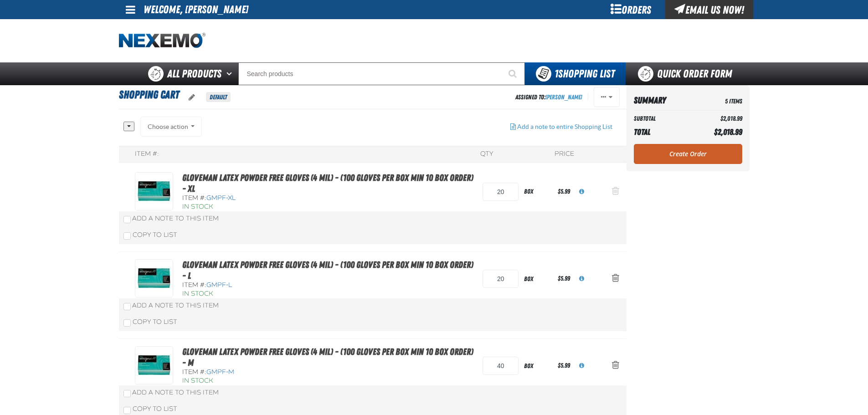 The image size is (868, 415). I want to click on strong: 1, so click(556, 74).